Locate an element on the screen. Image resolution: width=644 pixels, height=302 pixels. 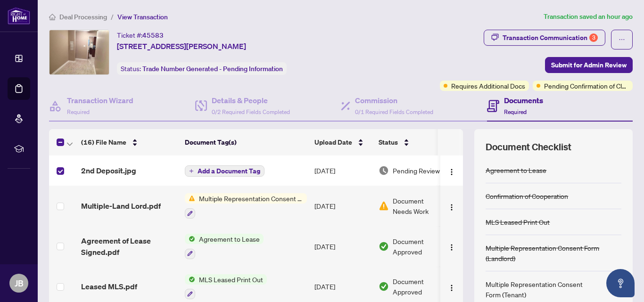
article: Transaction saved an hour ago is located at coordinates (588, 17).